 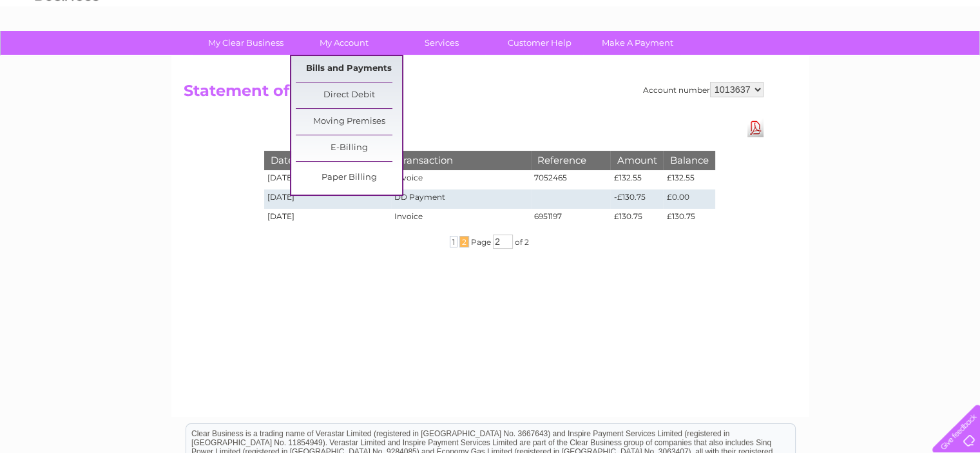 What do you see at coordinates (349, 69) in the screenshot?
I see `a: Bills and Payments` at bounding box center [349, 69].